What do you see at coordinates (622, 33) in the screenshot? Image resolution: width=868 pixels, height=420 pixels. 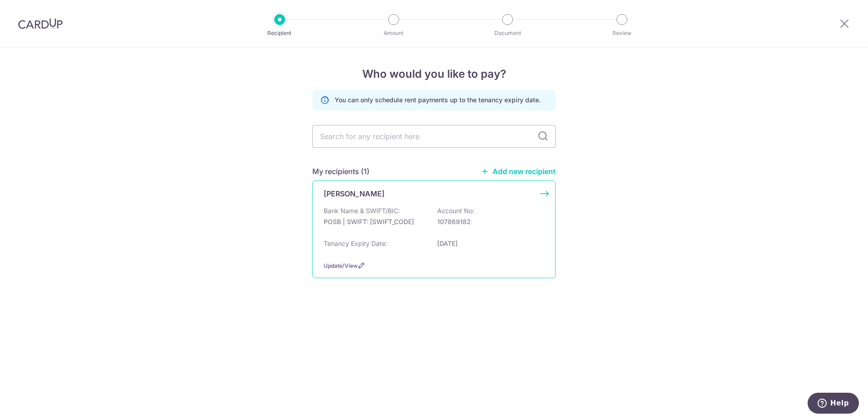 I see `p: Review` at bounding box center [622, 33].